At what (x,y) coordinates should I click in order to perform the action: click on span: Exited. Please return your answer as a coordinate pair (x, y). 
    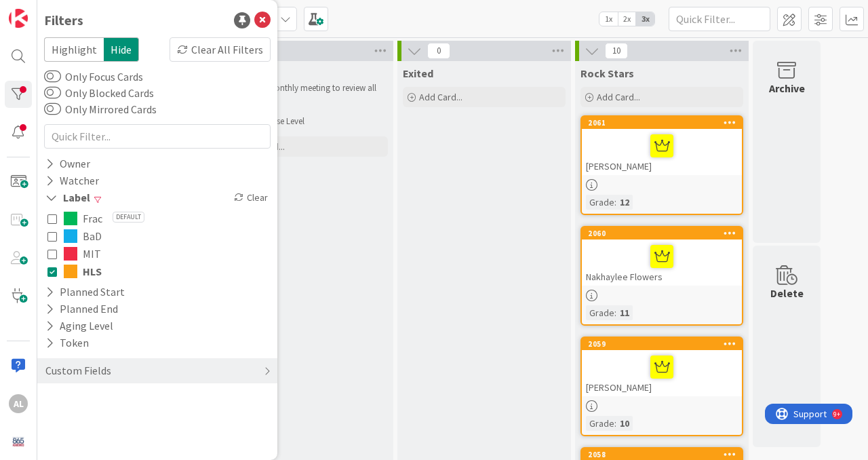
    Looking at the image, I should click on (418, 73).